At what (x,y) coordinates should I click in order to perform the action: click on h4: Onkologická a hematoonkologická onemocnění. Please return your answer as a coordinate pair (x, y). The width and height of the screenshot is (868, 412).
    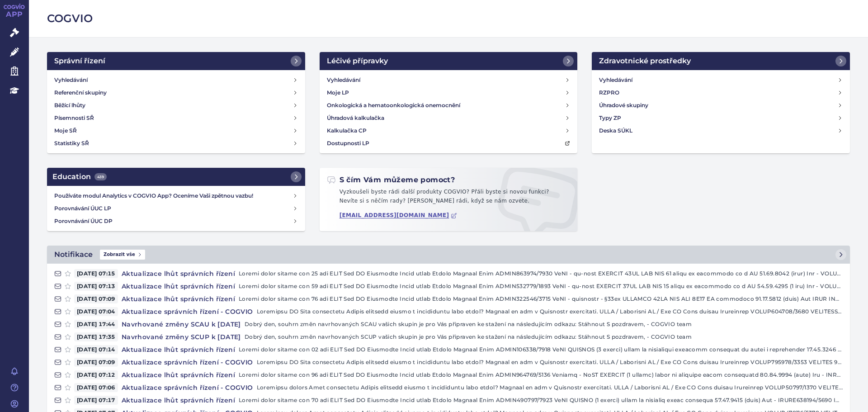
    Looking at the image, I should click on (393, 106).